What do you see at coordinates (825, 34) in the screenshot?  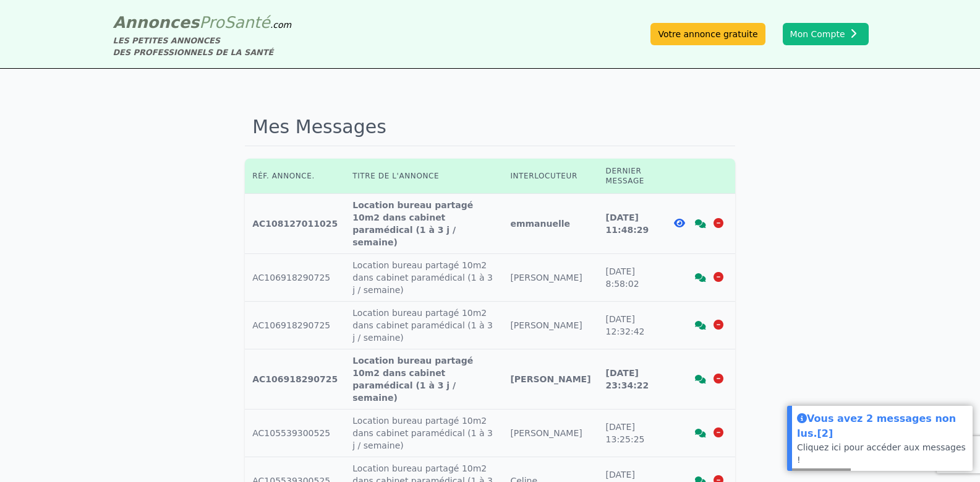 I see `button: Mon Compte` at bounding box center [825, 34].